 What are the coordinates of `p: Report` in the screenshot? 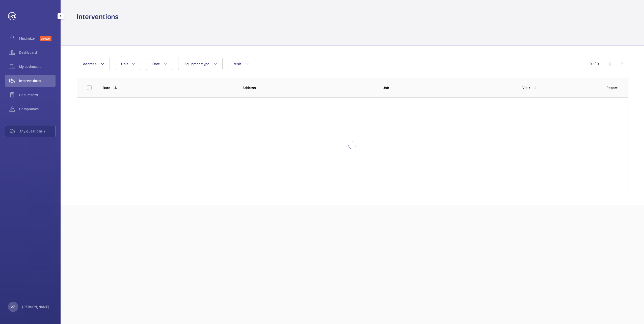 It's located at (612, 88).